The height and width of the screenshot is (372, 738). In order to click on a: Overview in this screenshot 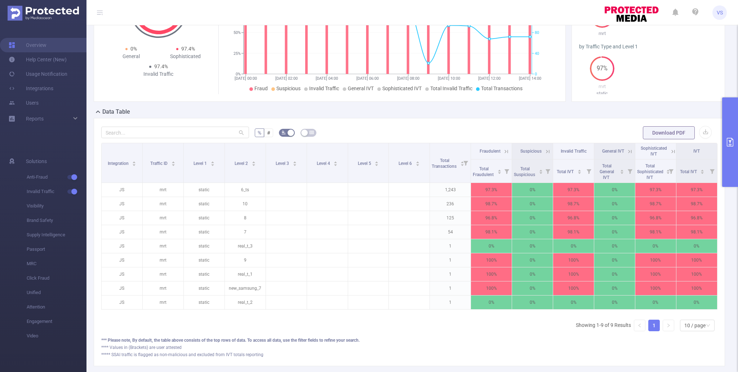, I will do `click(27, 45)`.